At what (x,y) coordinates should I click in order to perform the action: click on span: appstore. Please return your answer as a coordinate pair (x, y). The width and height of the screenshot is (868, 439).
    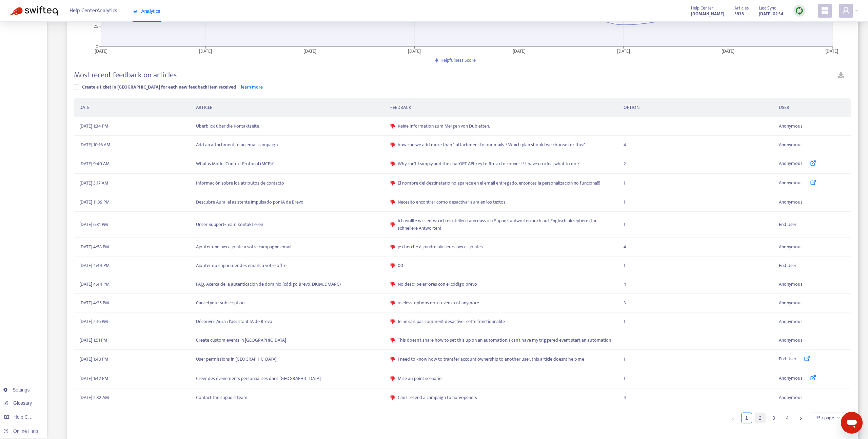
    Looking at the image, I should click on (825, 11).